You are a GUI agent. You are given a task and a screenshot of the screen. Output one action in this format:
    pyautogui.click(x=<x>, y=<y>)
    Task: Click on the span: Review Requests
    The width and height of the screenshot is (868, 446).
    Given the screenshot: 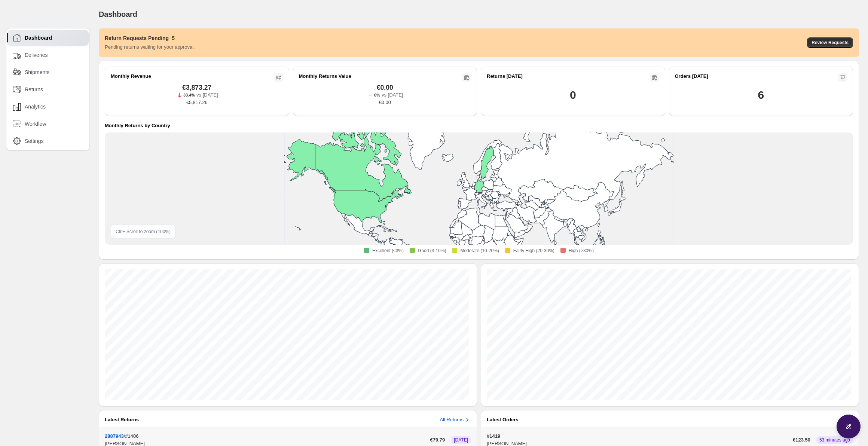 What is the action you would take?
    pyautogui.click(x=830, y=42)
    